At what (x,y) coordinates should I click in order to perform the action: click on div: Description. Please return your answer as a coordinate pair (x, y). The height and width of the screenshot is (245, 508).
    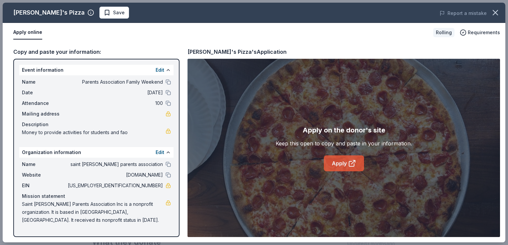
    Looking at the image, I should click on (96, 125).